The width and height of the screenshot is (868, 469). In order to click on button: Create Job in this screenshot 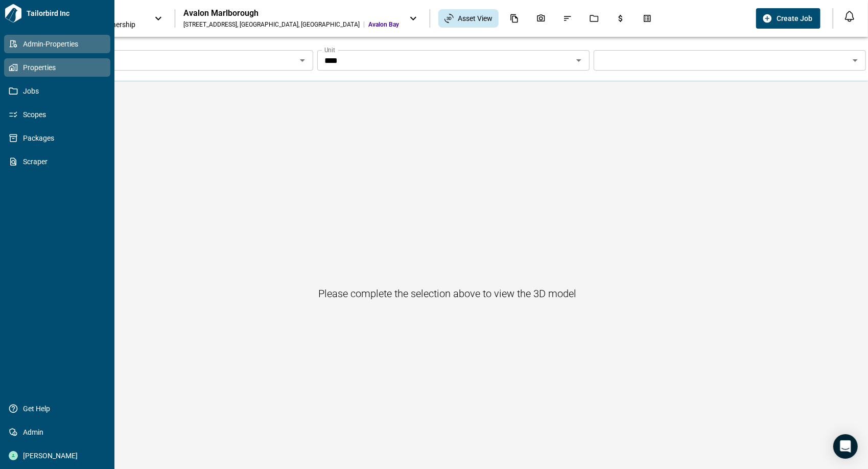, I will do `click(788, 19)`.